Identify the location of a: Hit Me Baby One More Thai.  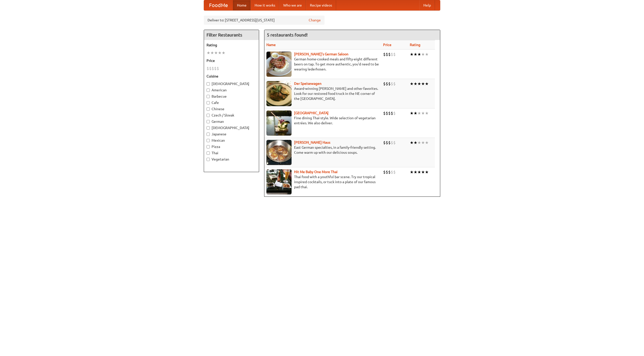
(316, 172).